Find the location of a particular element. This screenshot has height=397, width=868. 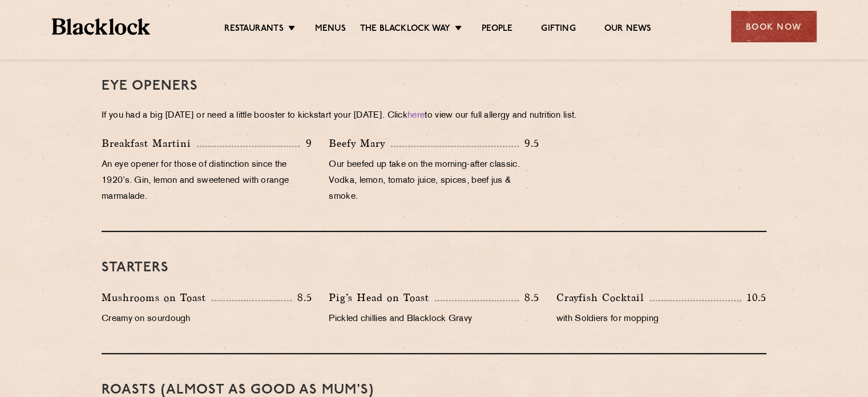

p: Breakfast Martini is located at coordinates (149, 144).